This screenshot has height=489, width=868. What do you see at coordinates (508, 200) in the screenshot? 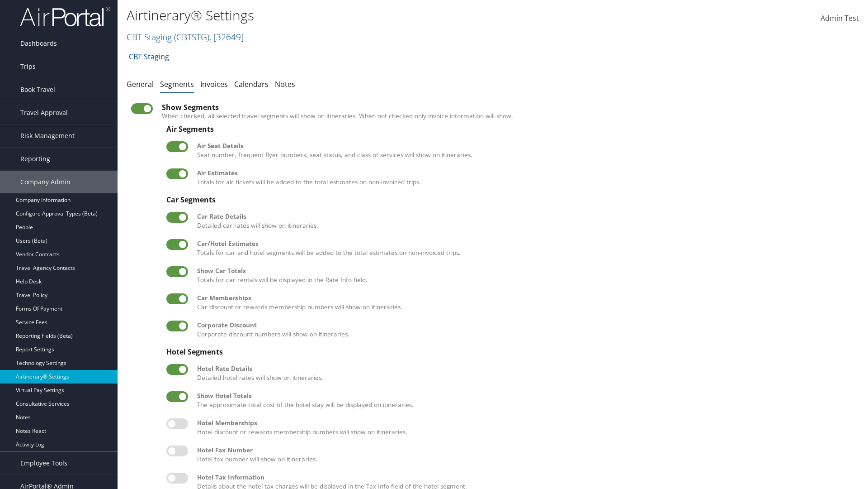
I see `div: Car Segments` at bounding box center [508, 200].